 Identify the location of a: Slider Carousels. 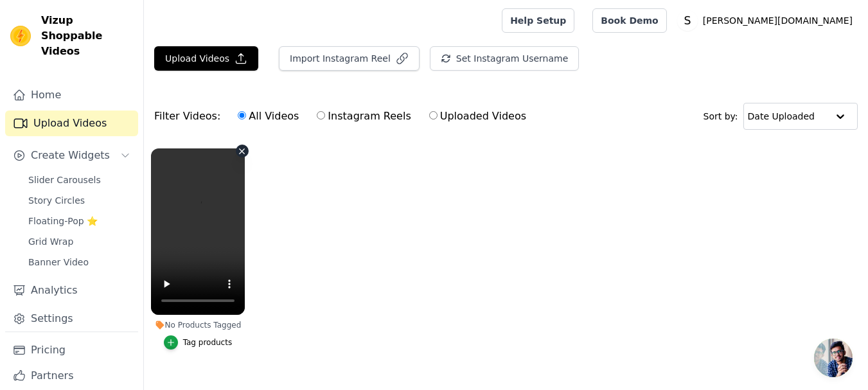
(79, 180).